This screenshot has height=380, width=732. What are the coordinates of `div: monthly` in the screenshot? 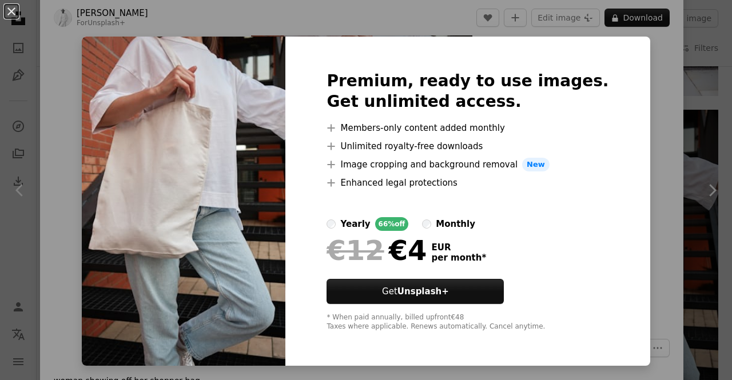 It's located at (455, 224).